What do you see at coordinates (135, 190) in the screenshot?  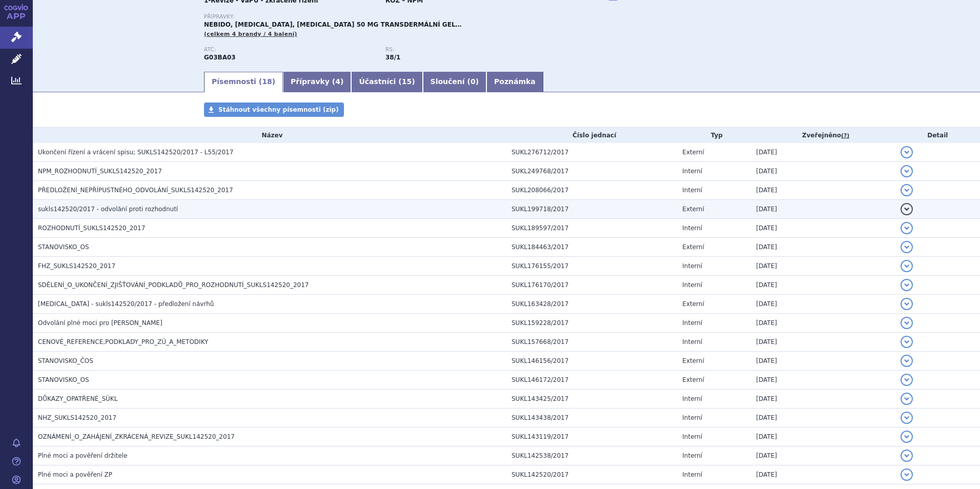 I see `span: PŘEDLOŽENÍ_NEPŘÍPUSTNÉHO_ODVOLÁNÍ_SUKLS142520_2017` at bounding box center [135, 190].